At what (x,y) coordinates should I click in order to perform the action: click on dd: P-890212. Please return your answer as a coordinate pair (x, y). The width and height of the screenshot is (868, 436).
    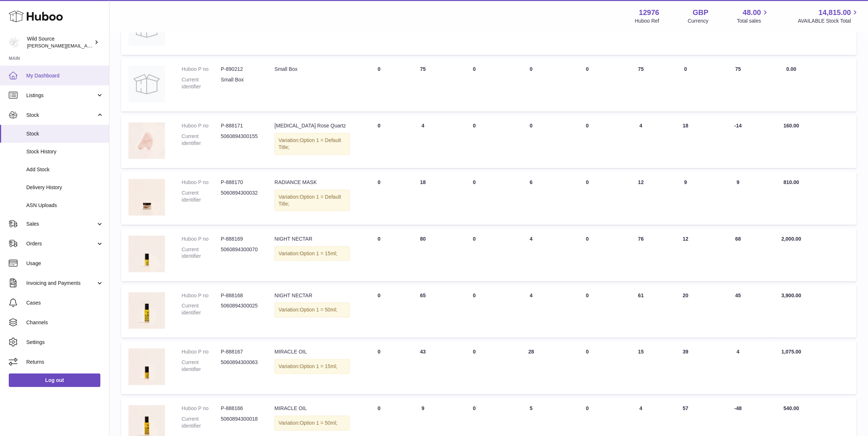
    Looking at the image, I should click on (240, 69).